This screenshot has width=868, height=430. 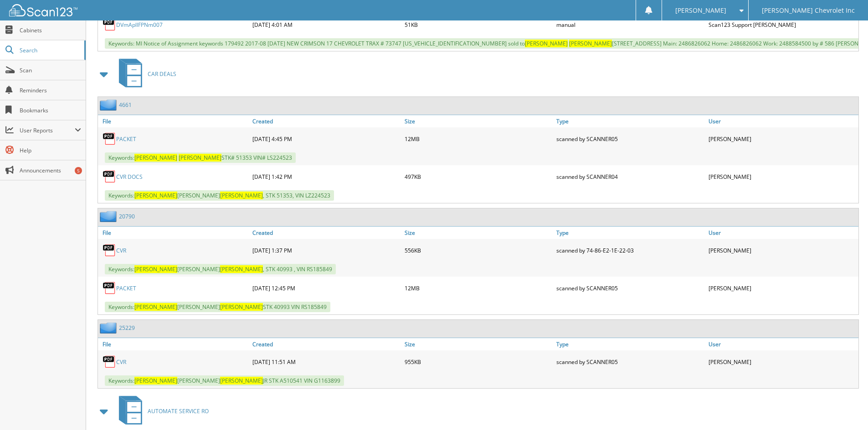 What do you see at coordinates (50, 90) in the screenshot?
I see `span: Reminders` at bounding box center [50, 90].